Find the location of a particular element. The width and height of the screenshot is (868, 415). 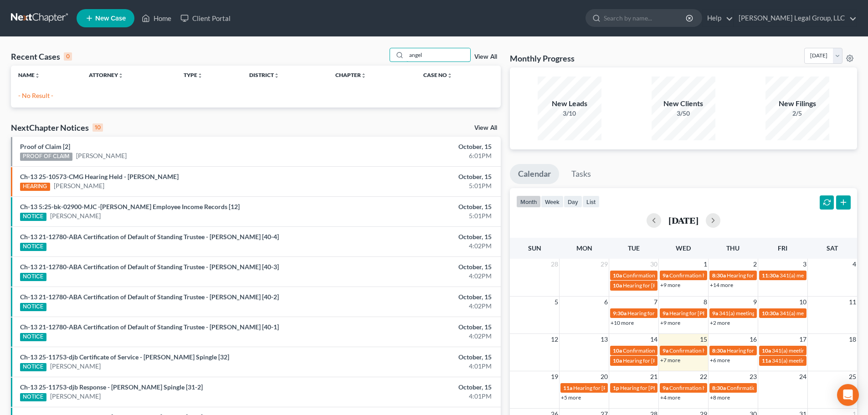

span: 20 is located at coordinates (605, 377).